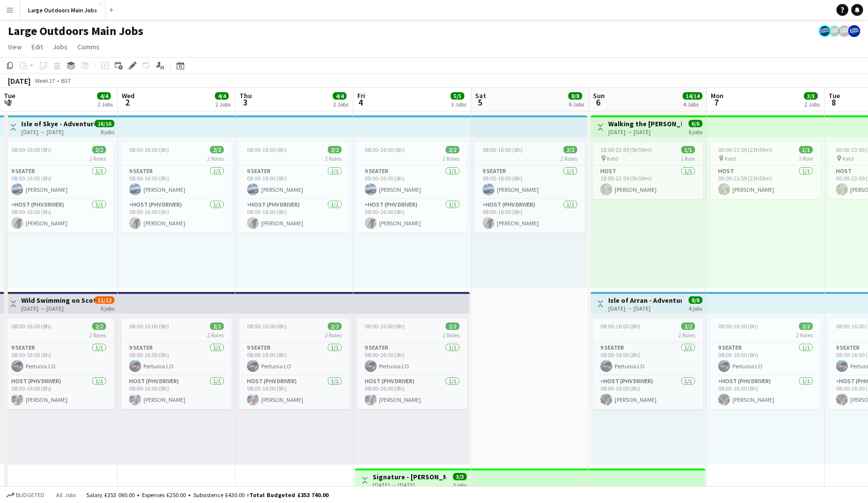 The width and height of the screenshot is (868, 503). Describe the element at coordinates (127, 102) in the screenshot. I see `span: 2` at that location.